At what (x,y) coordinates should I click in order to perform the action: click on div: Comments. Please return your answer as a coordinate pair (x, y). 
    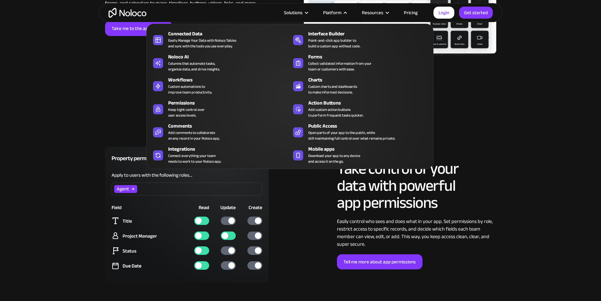
    Looking at the image, I should click on (230, 126).